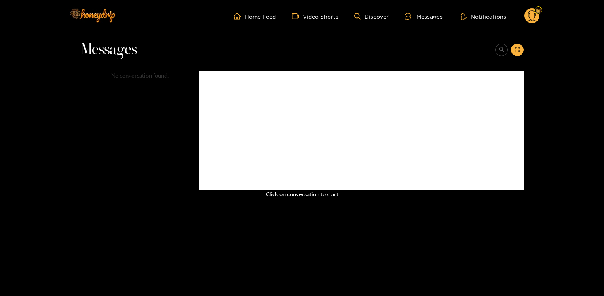 This screenshot has height=296, width=604. What do you see at coordinates (371, 16) in the screenshot?
I see `a: Discover` at bounding box center [371, 16].